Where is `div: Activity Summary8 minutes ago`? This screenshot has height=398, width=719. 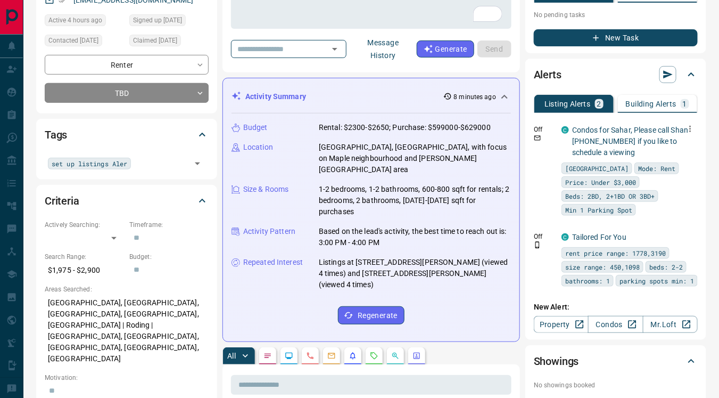 div: Activity Summary8 minutes ago is located at coordinates (371, 96).